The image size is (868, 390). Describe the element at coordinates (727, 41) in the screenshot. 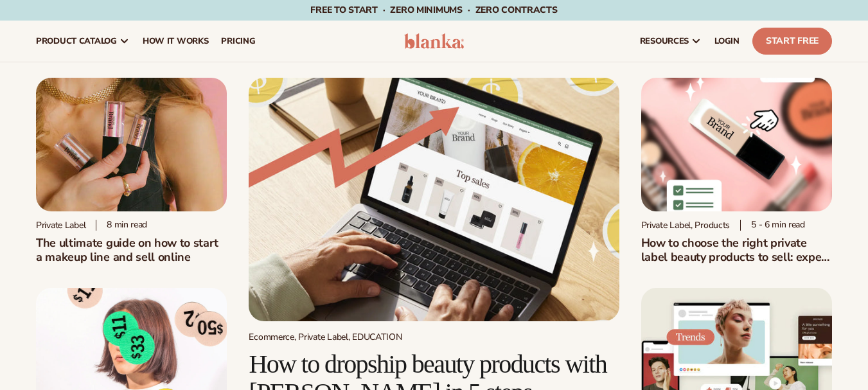

I see `a: LOGIN` at that location.